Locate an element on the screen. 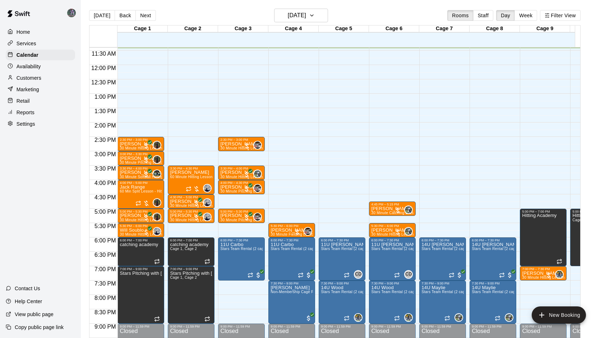 The image size is (605, 338). div: Cage 9 is located at coordinates (545, 29).